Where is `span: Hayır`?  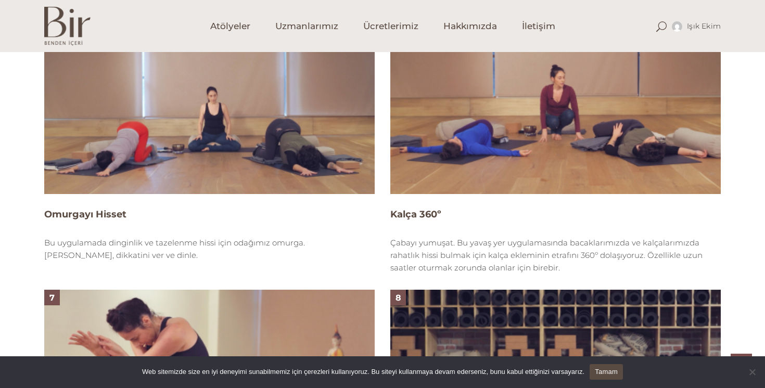 span: Hayır is located at coordinates (752, 372).